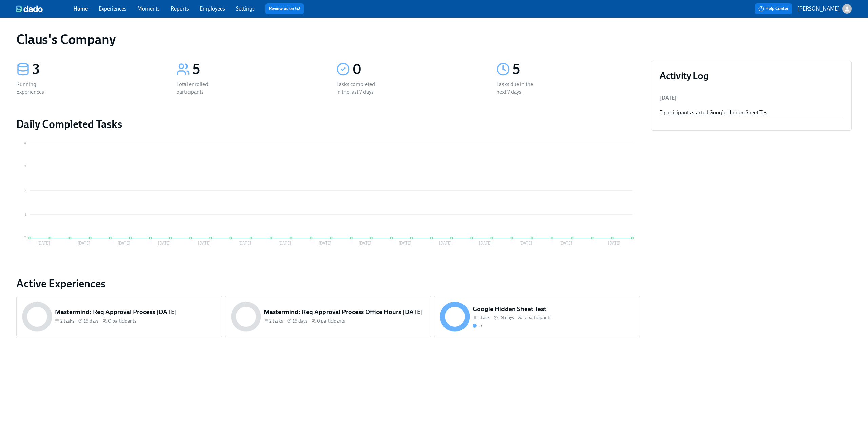 The image size is (868, 447). Describe the element at coordinates (149, 9) in the screenshot. I see `a: Moments` at that location.